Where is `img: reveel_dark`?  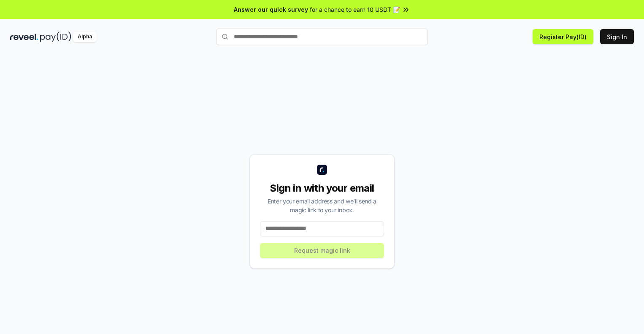
img: reveel_dark is located at coordinates (24, 37).